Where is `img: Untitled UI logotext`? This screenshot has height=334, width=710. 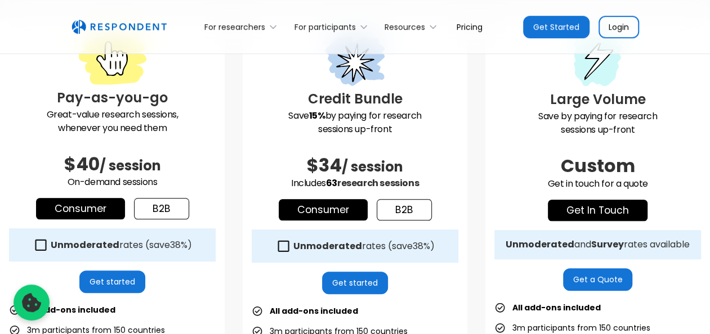 img: Untitled UI logotext is located at coordinates (119, 27).